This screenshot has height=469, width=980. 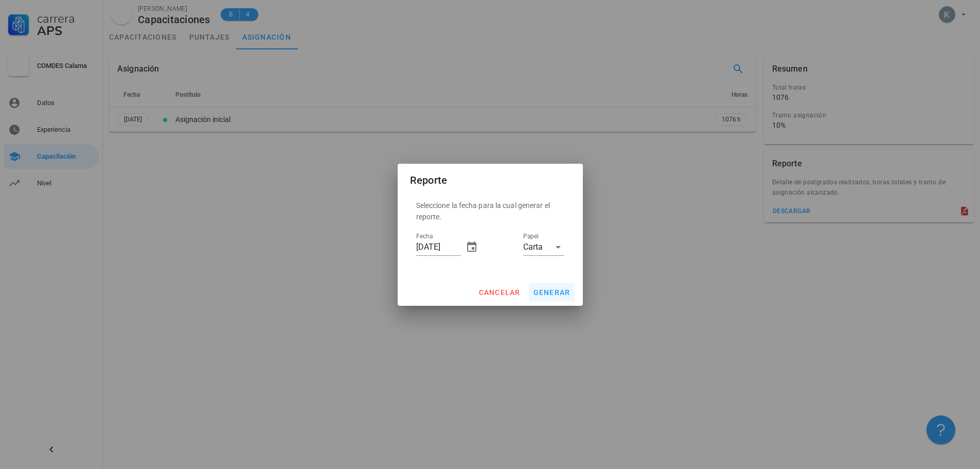 I want to click on div: Carta, so click(x=533, y=247).